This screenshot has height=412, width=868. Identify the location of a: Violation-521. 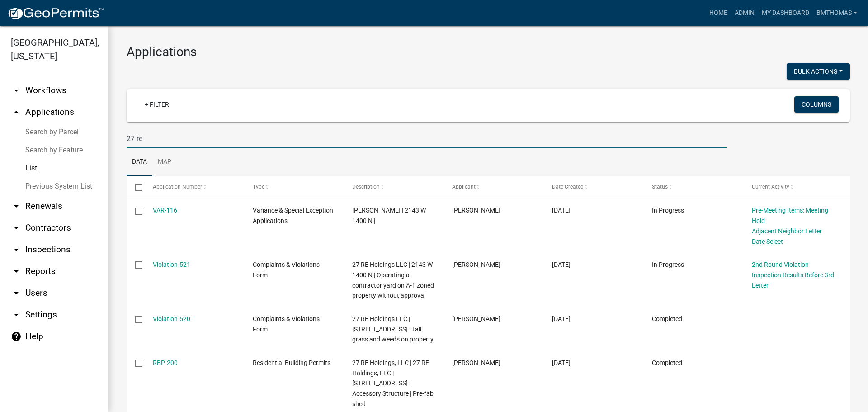
(172, 265).